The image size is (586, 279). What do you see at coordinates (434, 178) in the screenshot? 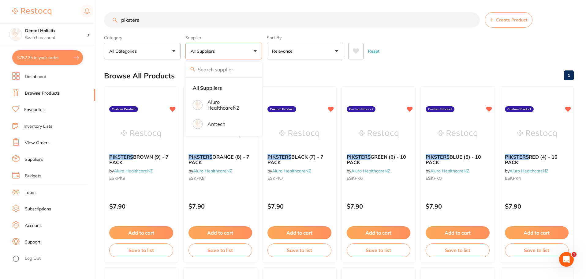
I see `span: ESKPK5` at bounding box center [434, 178].